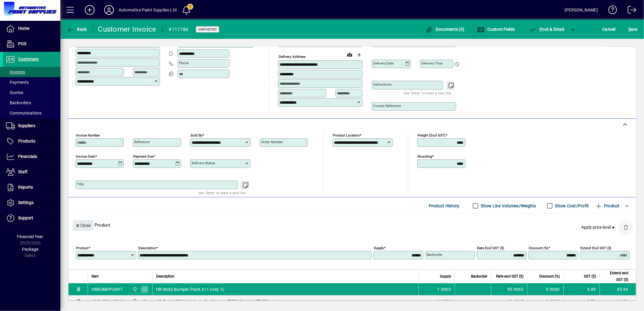 Image resolution: width=644 pixels, height=311 pixels. What do you see at coordinates (610, 11) in the screenshot?
I see `a: Knowledge Base` at bounding box center [610, 11].